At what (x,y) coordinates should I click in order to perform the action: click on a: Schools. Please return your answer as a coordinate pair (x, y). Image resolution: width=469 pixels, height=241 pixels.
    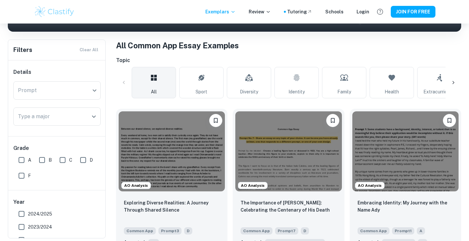
    Looking at the image, I should click on (334, 12).